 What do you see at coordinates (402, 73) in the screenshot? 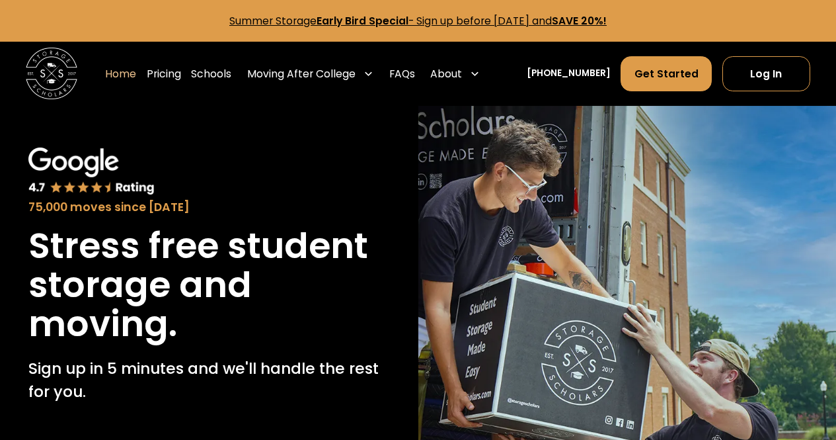
I see `a: FAQs` at bounding box center [402, 73].